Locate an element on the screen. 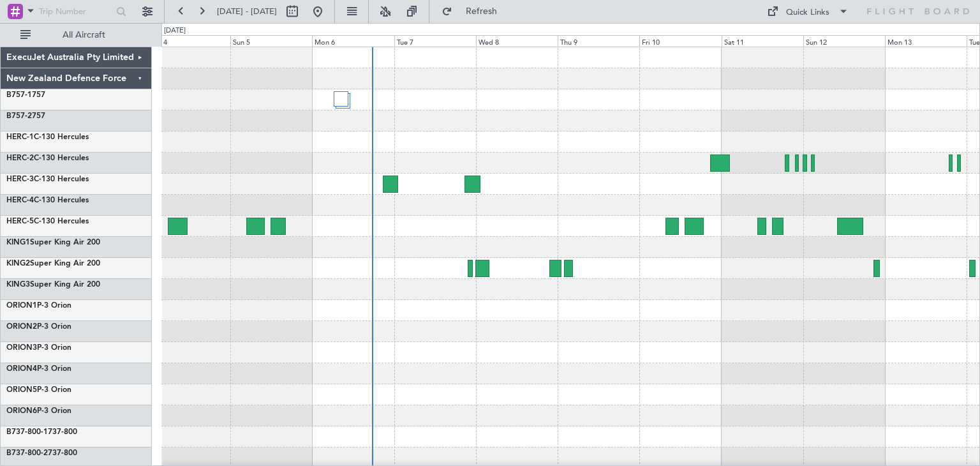 Image resolution: width=980 pixels, height=466 pixels. div: Sun 12 is located at coordinates (845, 41).